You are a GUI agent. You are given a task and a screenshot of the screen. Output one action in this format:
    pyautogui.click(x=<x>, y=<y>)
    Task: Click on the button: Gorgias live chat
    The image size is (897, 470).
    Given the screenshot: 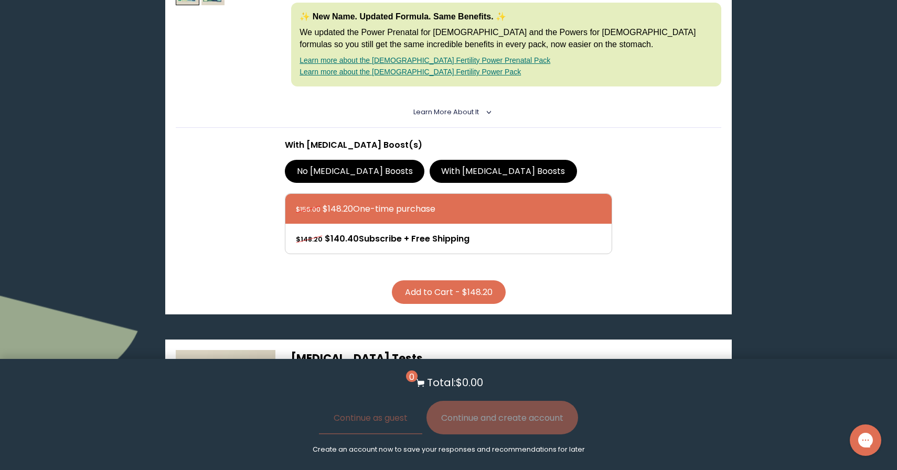 What is the action you would take?
    pyautogui.click(x=21, y=19)
    